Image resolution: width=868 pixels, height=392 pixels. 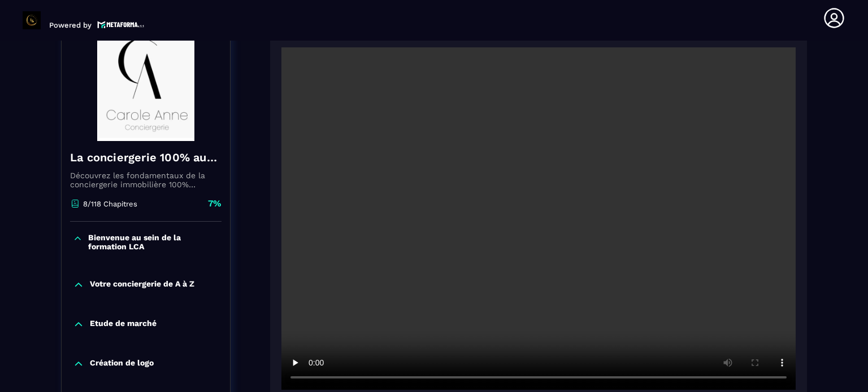 I want to click on p: Votre conciergerie de A à Z, so click(x=141, y=285).